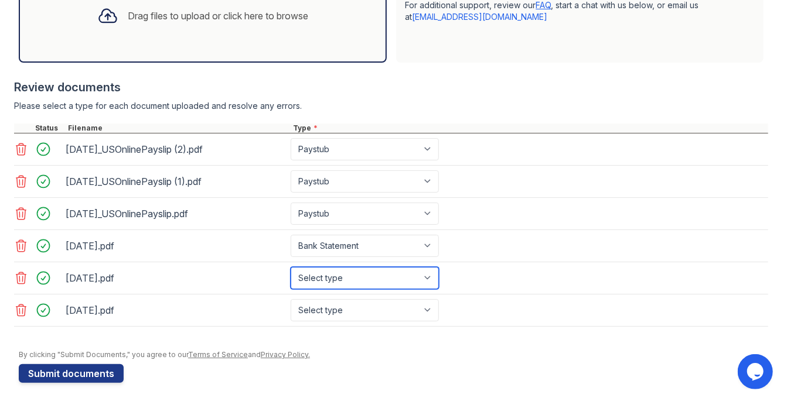 This screenshot has width=787, height=401. Describe the element at coordinates (218, 16) in the screenshot. I see `div: Drag files to upload or click here to browse` at that location.